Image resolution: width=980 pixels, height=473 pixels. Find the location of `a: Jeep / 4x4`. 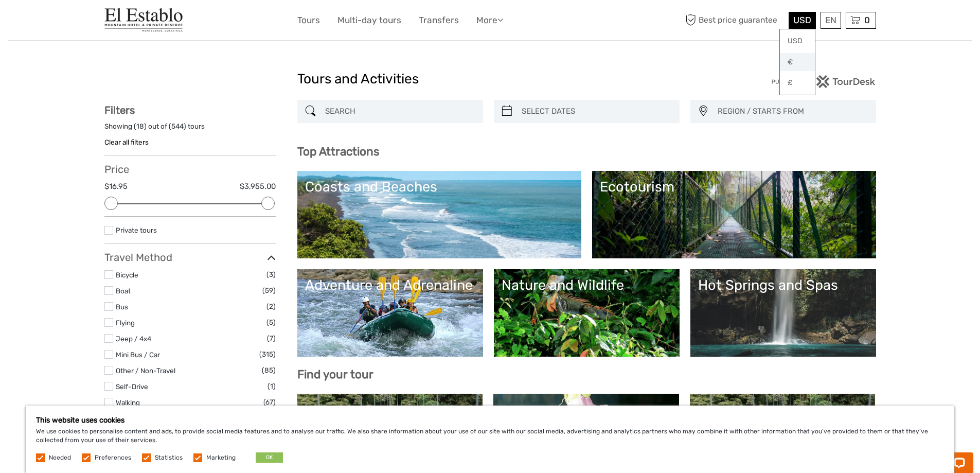

a: Jeep / 4x4 is located at coordinates (133, 339).